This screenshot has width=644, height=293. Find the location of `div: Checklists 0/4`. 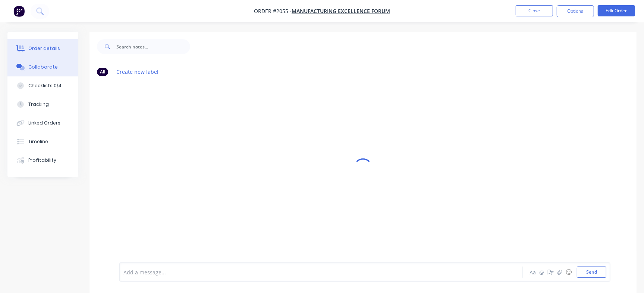

div: Checklists 0/4 is located at coordinates (45, 86).